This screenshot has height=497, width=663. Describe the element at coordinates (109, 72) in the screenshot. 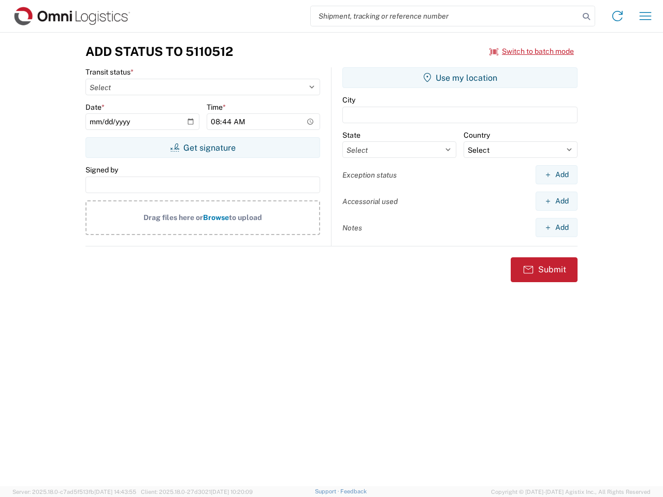

I see `label: Transit status` at that location.